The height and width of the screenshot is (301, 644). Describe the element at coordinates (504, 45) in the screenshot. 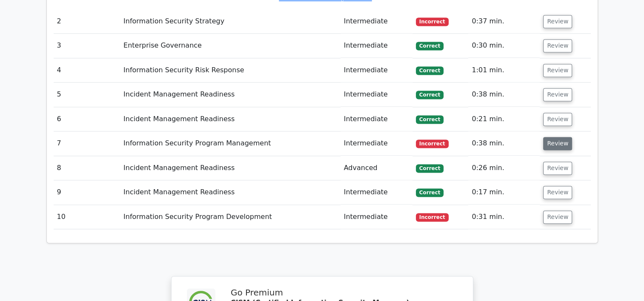

I see `td: 0:30 min.` at that location.